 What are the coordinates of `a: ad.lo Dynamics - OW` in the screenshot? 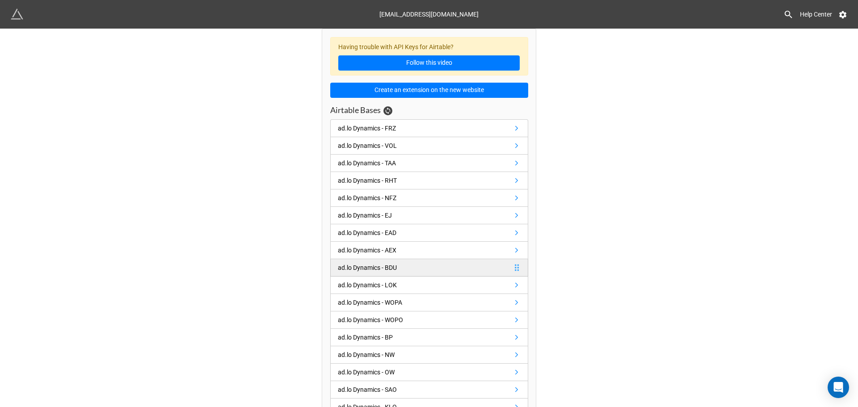 It's located at (429, 372).